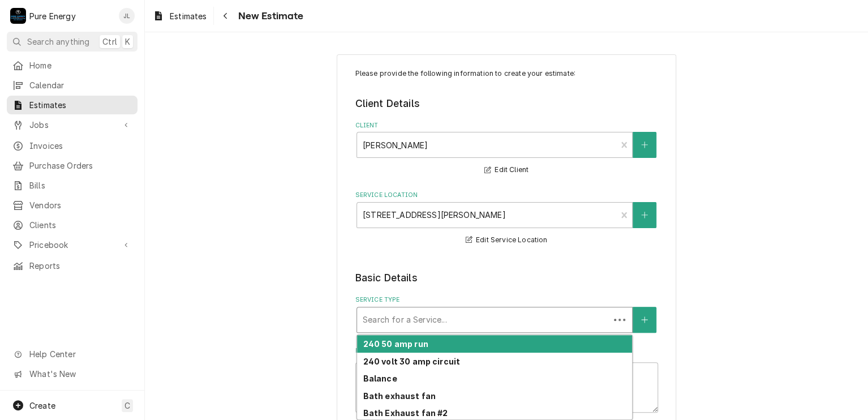 This screenshot has height=420, width=868. I want to click on legend: Client Details, so click(506, 104).